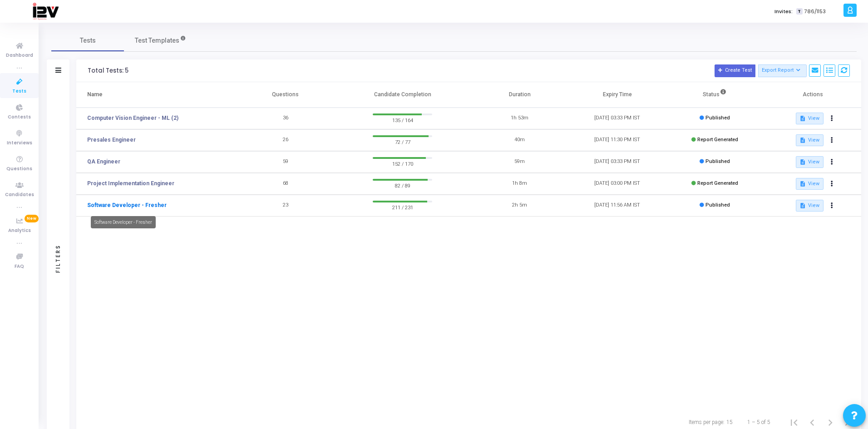 This screenshot has height=429, width=868. What do you see at coordinates (108, 71) in the screenshot?
I see `div: Total Tests: 5` at bounding box center [108, 71].